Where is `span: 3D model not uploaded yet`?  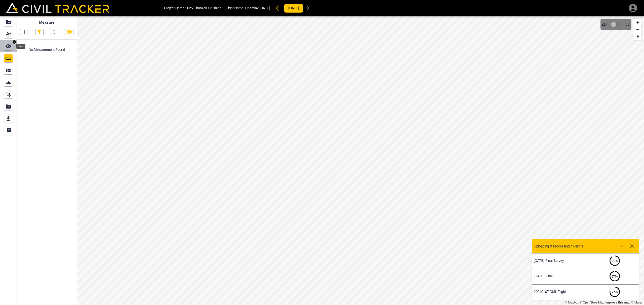
span: 3D model not uploaded yet is located at coordinates (616, 25).